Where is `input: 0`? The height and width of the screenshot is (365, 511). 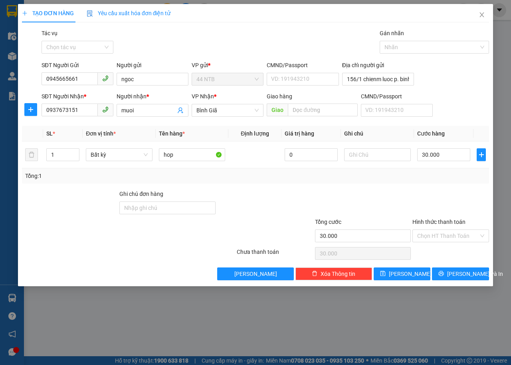
input: 0 is located at coordinates (311, 155).